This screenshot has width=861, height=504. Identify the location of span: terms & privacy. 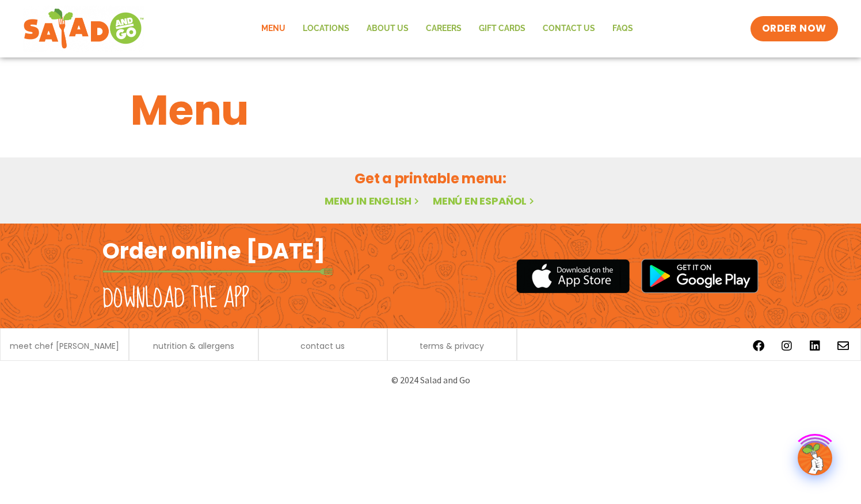
(452, 346).